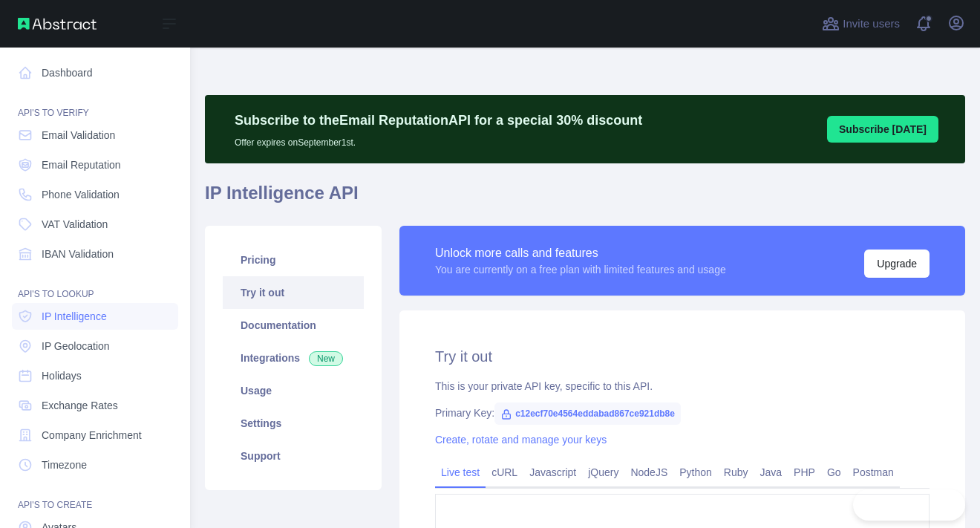 The width and height of the screenshot is (980, 528). Describe the element at coordinates (521, 439) in the screenshot. I see `a: Create, rotate and manage your keys` at that location.